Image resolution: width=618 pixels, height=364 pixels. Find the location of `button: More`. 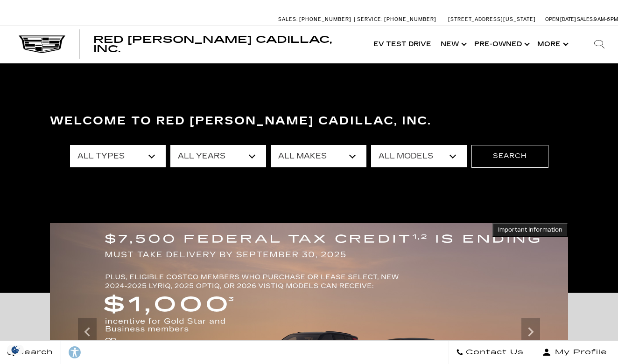

button: More is located at coordinates (551, 44).